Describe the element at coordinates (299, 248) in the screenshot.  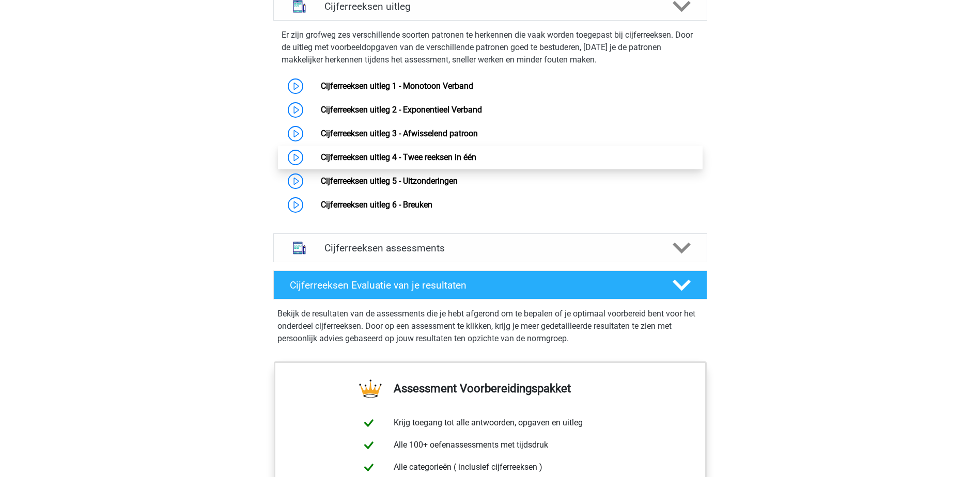
I see `img: cijferreeksen assessments` at that location.